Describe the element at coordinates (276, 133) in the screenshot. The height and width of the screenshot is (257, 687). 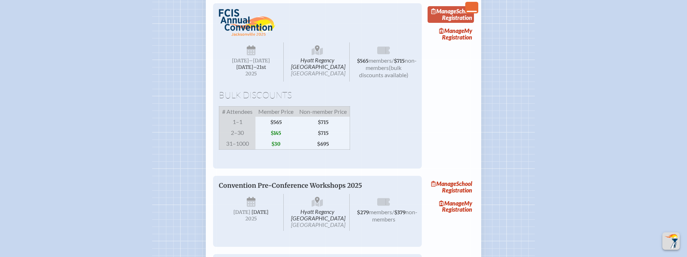
I see `span: $145` at that location.